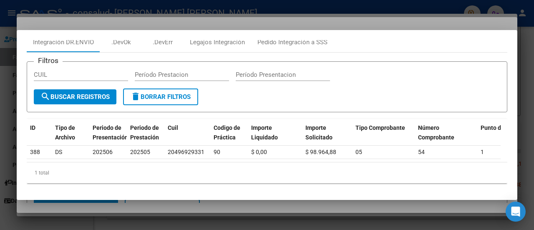 The image size is (534, 230). What do you see at coordinates (39, 137) in the screenshot?
I see `datatable-header-cell: ID` at bounding box center [39, 137].